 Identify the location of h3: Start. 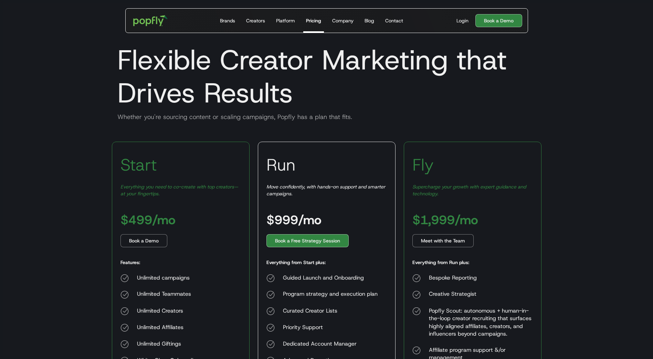
(139, 165).